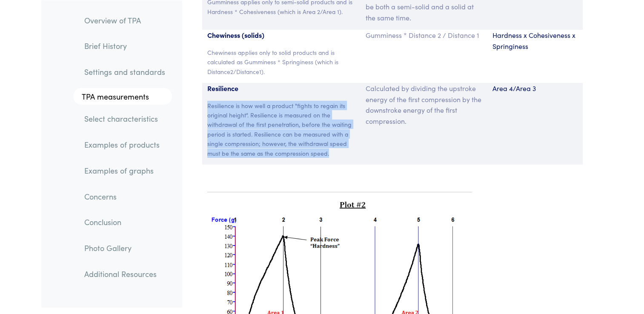  What do you see at coordinates (124, 222) in the screenshot?
I see `a: Conclusion` at bounding box center [124, 222].